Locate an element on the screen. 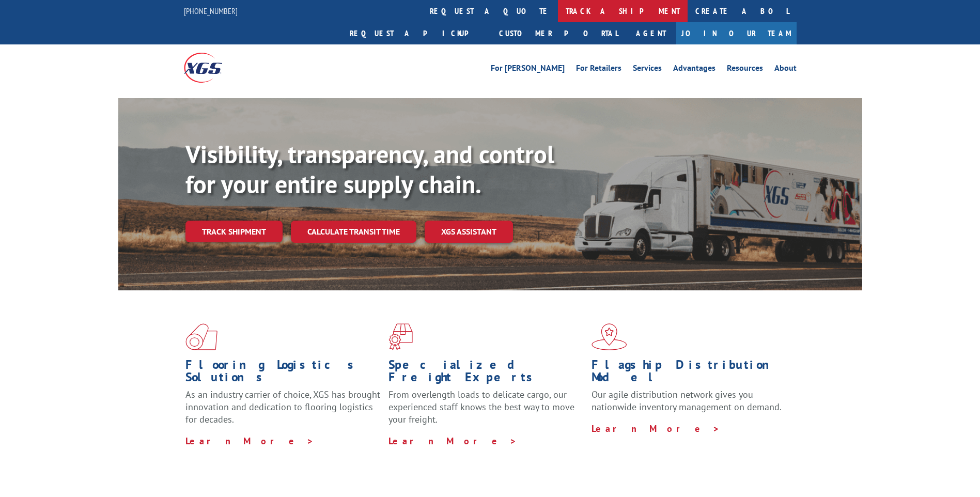 This screenshot has width=980, height=497. a: Resources is located at coordinates (745, 70).